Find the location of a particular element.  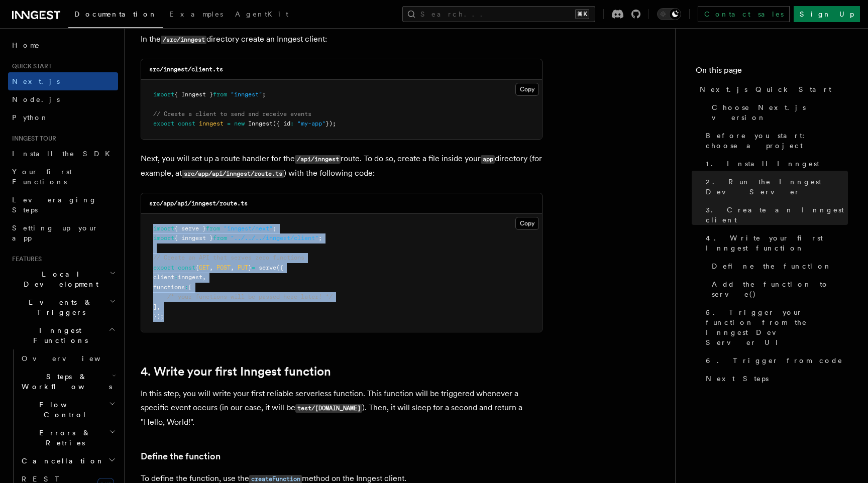

a: Add the function to serve() is located at coordinates (778, 290).